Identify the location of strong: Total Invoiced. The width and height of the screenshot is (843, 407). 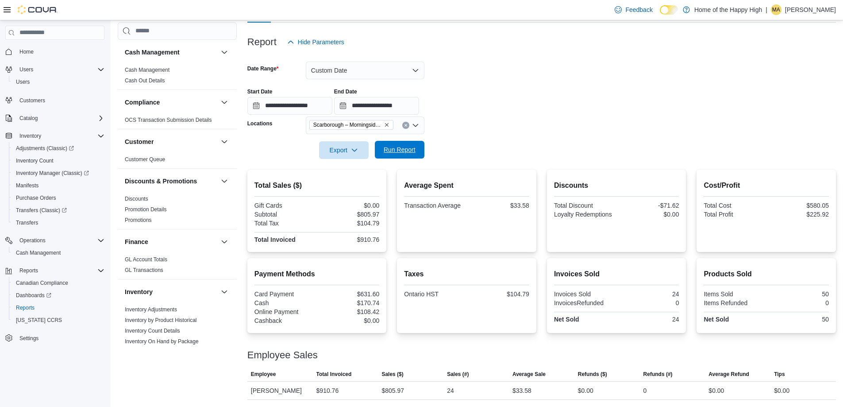
(275, 239).